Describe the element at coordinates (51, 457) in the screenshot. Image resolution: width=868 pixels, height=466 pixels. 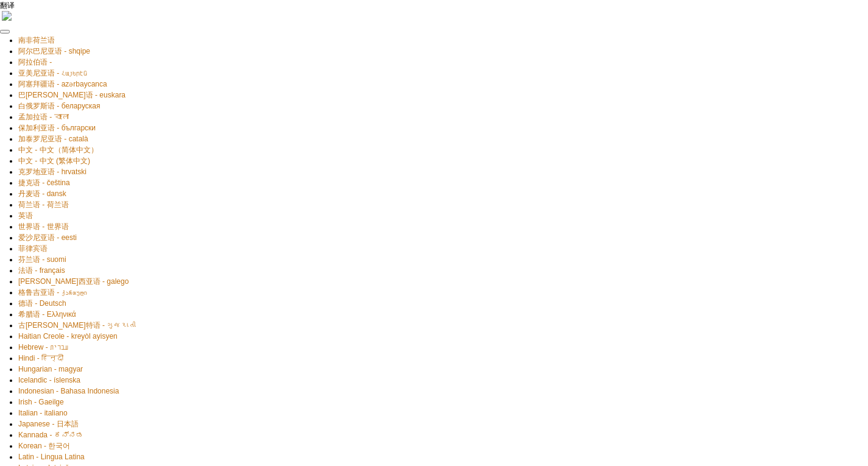
I see `a: Latin - Lingua Latina` at that location.